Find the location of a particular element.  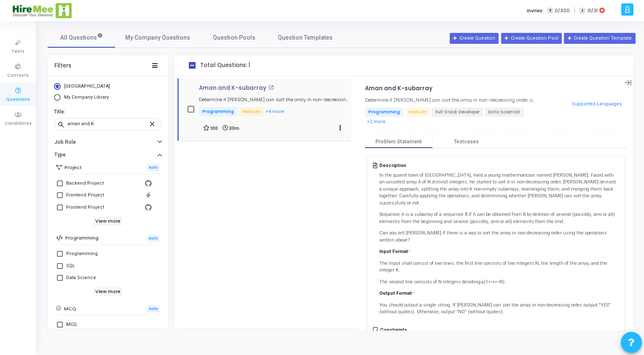

span: Data Scientist is located at coordinates (504, 112).